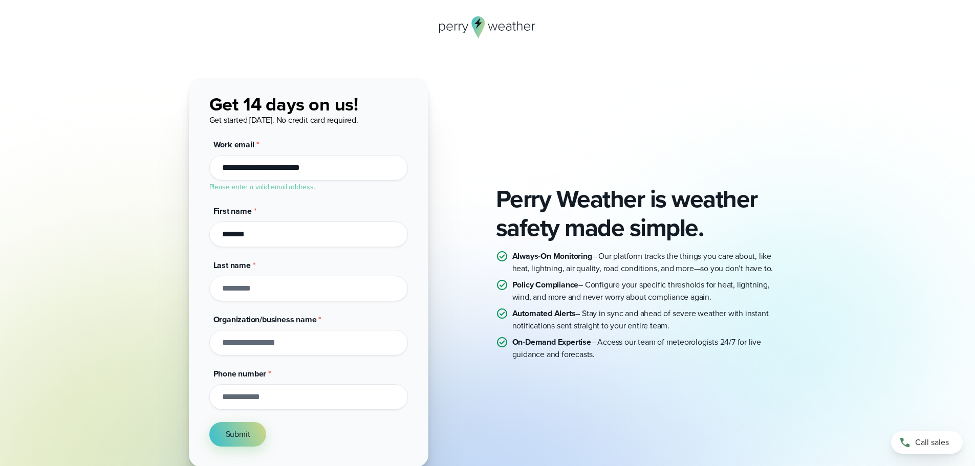 The width and height of the screenshot is (975, 466). I want to click on label: Please enter a valid email address., so click(262, 187).